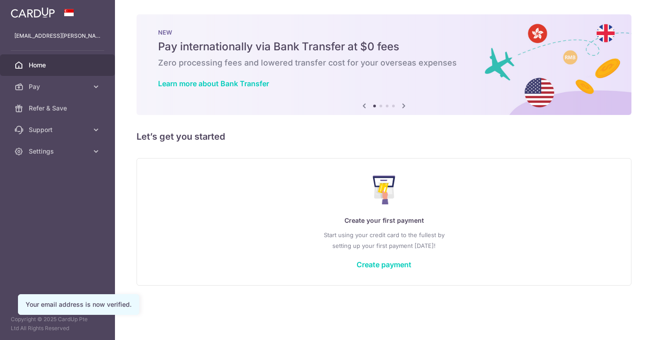 The width and height of the screenshot is (653, 340). What do you see at coordinates (384, 65) in the screenshot?
I see `img: Bank transfer banner` at bounding box center [384, 65].